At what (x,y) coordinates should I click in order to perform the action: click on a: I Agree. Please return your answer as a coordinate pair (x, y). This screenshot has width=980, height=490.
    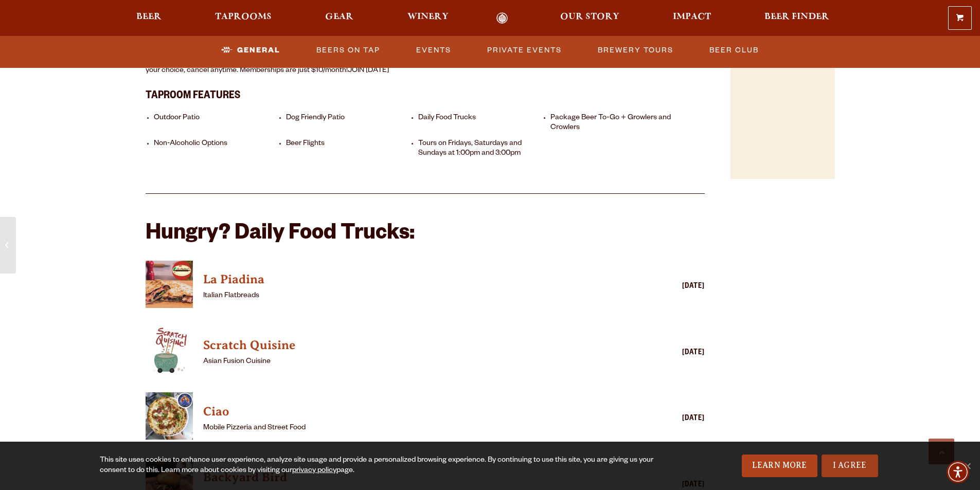
    Looking at the image, I should click on (850, 466).